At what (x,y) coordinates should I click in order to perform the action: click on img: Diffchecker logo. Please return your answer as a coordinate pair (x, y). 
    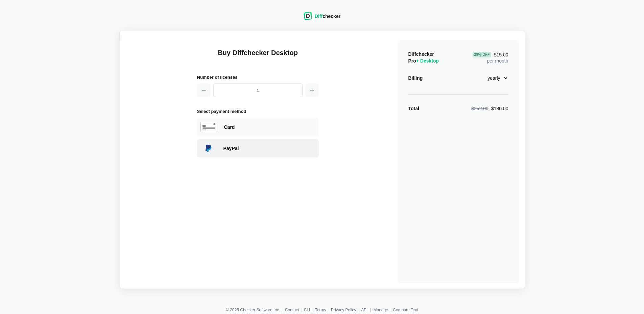
    Looking at the image, I should click on (308, 17).